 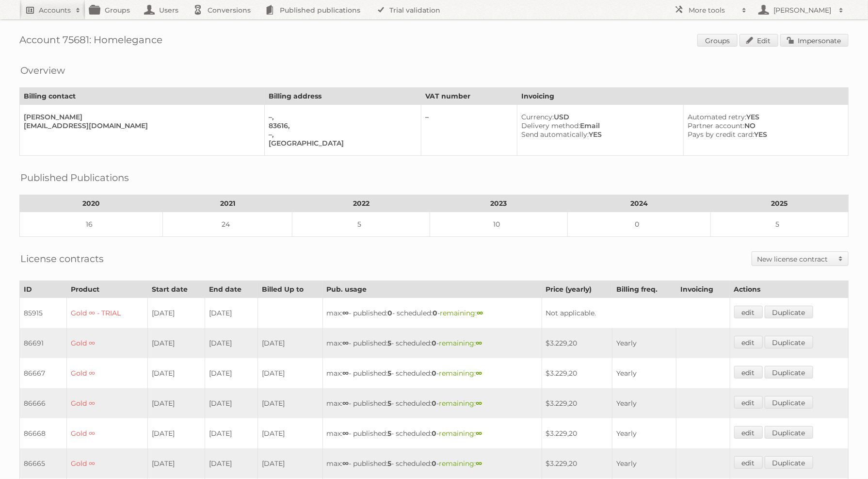 What do you see at coordinates (759, 41) in the screenshot?
I see `a: Edit` at bounding box center [759, 41].